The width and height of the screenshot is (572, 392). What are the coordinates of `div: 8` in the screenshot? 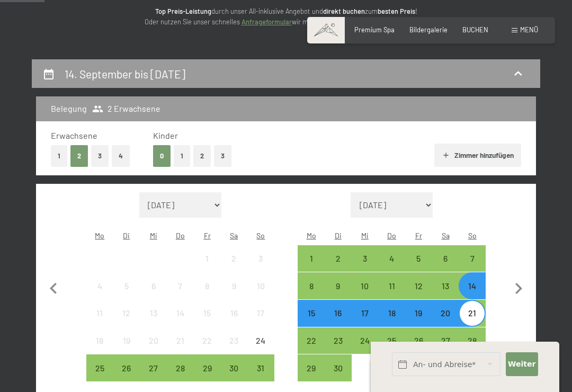 It's located at (207, 294).